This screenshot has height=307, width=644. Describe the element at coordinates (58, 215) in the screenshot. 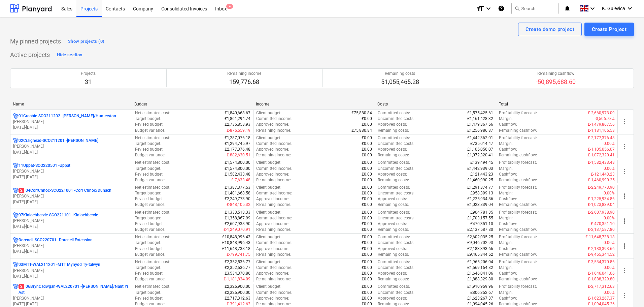

I see `p: 07Kinlochbervie-SCO221101 - Kinlochbervie` at that location.